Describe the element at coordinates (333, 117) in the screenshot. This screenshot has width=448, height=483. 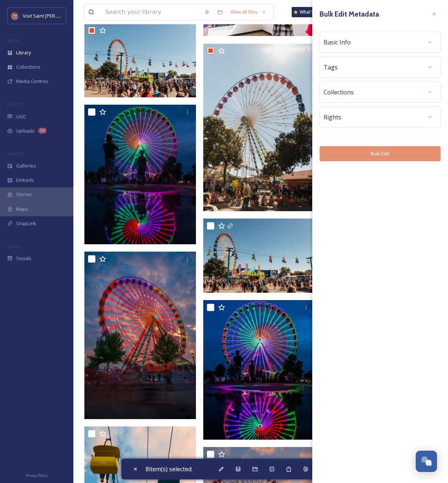
I see `span: Rights` at that location.